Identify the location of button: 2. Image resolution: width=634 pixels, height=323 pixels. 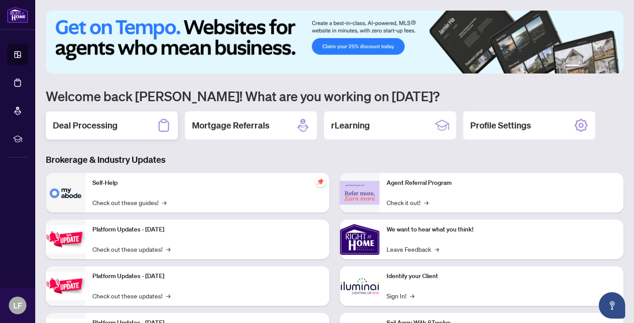
(585, 66).